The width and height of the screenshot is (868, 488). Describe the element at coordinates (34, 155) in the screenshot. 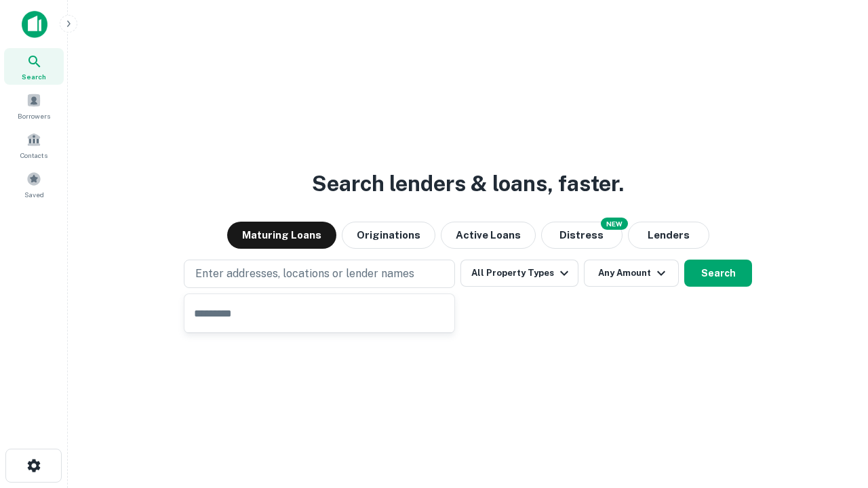

I see `span: Contacts` at that location.